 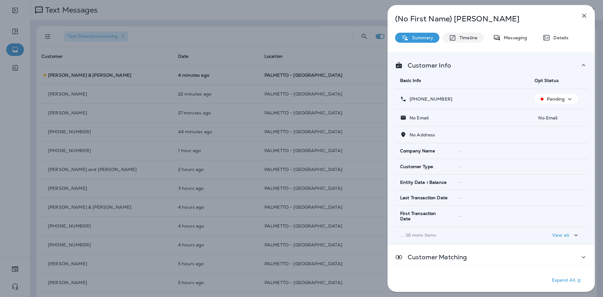 What do you see at coordinates (463, 235) in the screenshot?
I see `p: ... 38 more items` at bounding box center [463, 235].